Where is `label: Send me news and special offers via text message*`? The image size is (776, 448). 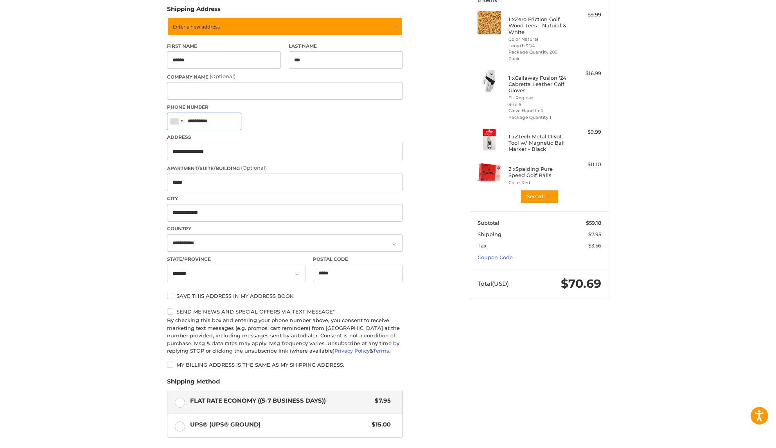 label: Send me news and special offers via text message* is located at coordinates (285, 312).